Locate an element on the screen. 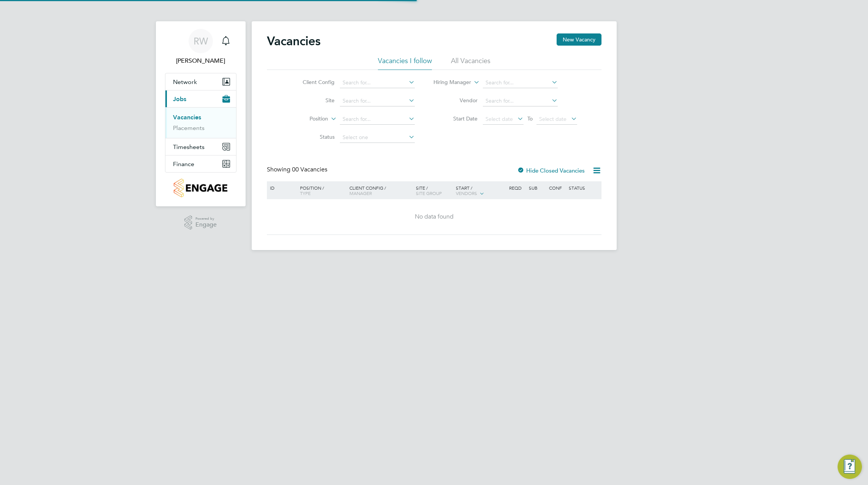  div: Sub is located at coordinates (537, 187).